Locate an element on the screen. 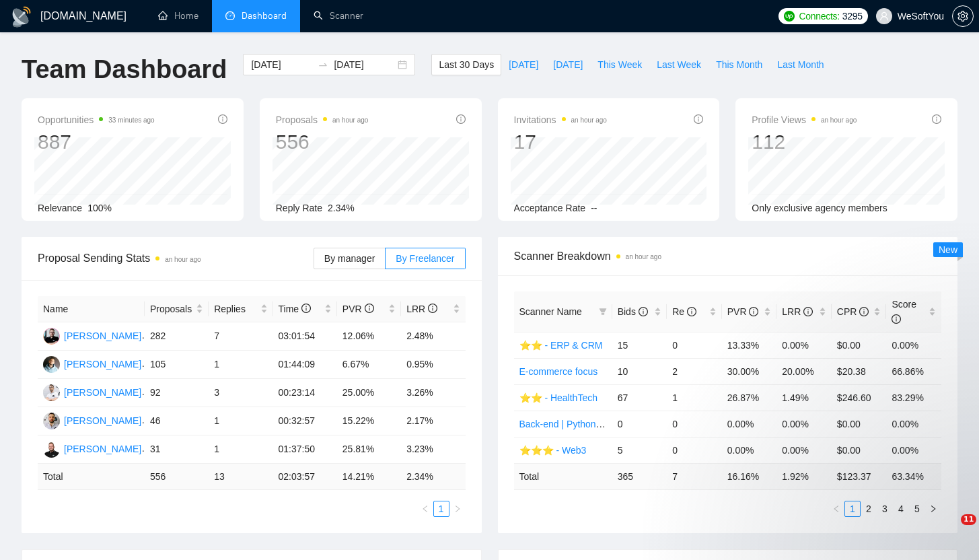  td: 3 is located at coordinates (241, 393).